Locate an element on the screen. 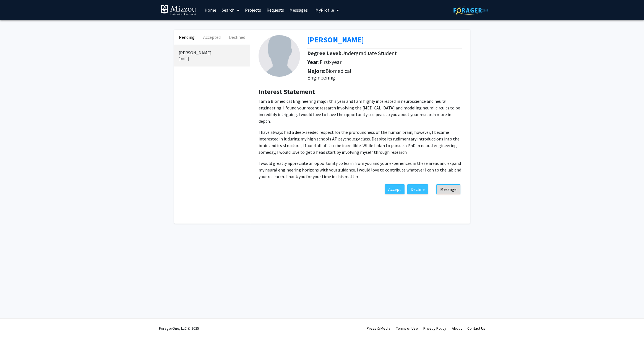 The height and width of the screenshot is (338, 644). a: Search is located at coordinates (230, 10).